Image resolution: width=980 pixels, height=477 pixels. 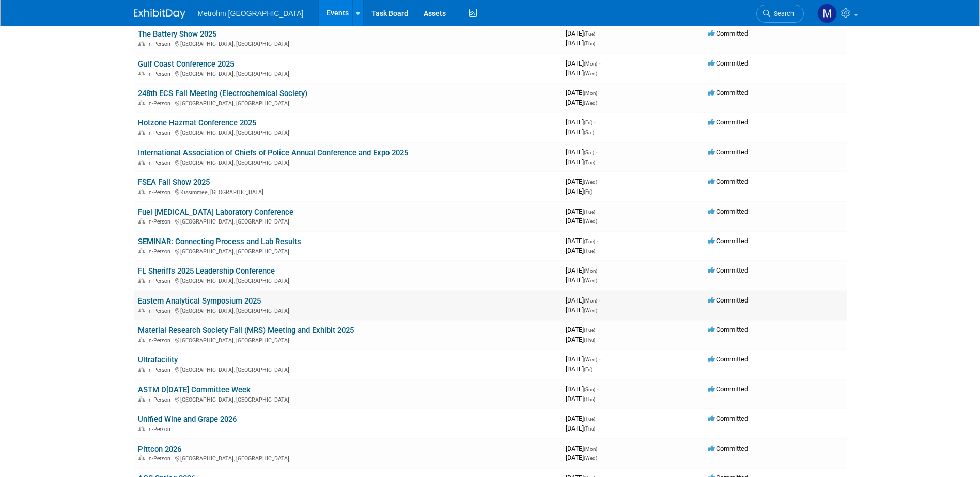 What do you see at coordinates (197, 123) in the screenshot?
I see `a: Hotzone Hazmat Conference 2025` at bounding box center [197, 123].